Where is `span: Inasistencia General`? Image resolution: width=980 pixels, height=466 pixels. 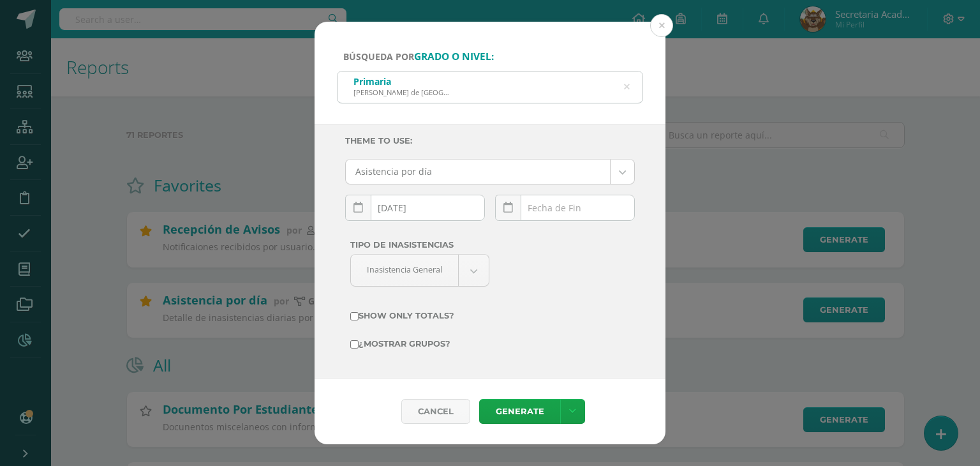
span: Inasistencia General is located at coordinates (404, 269).